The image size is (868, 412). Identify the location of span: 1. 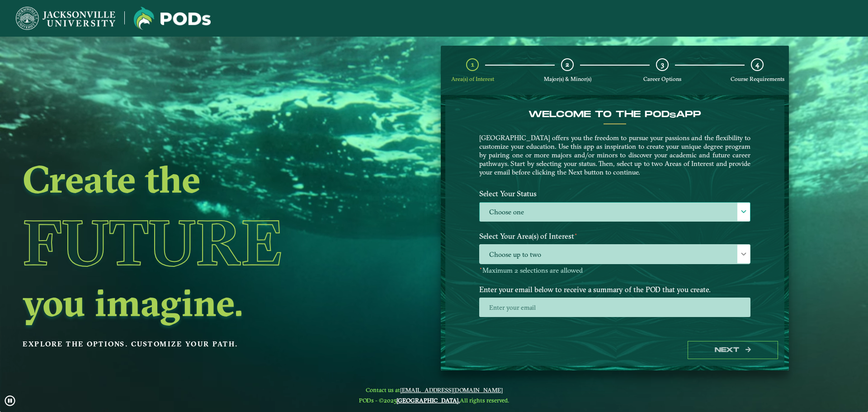
(472, 64).